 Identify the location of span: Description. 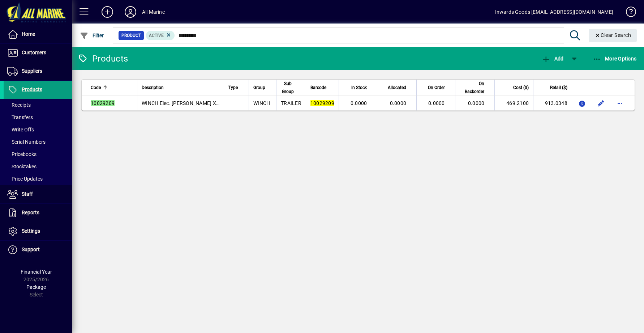
(153, 87).